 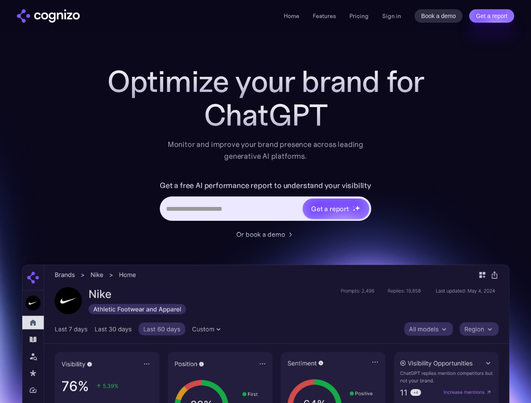 I want to click on div: ChatGPT, so click(x=266, y=115).